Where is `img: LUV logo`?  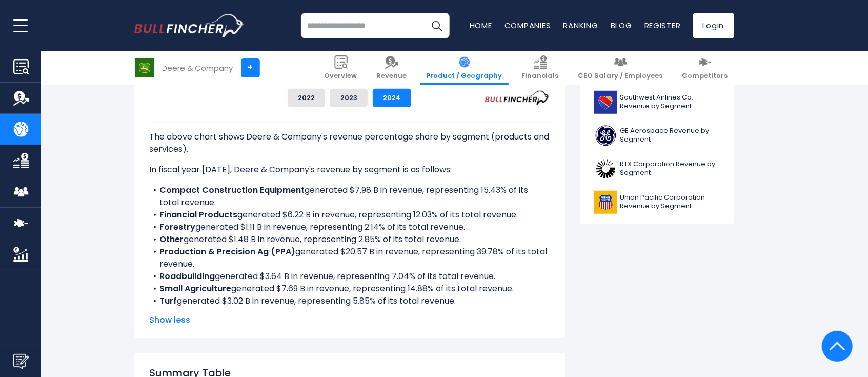
img: LUV logo is located at coordinates (605, 102).